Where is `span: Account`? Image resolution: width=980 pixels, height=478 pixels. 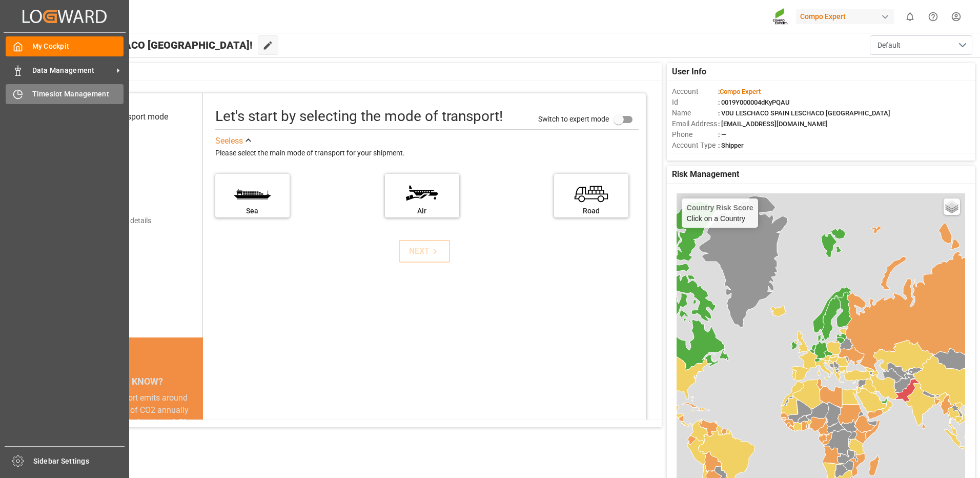
span: Account is located at coordinates (695, 91).